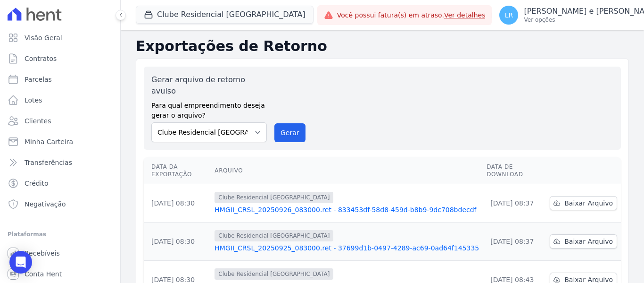 Image resolution: width=644 pixels, height=283 pixels. I want to click on div: Open Intercom Messenger, so click(21, 262).